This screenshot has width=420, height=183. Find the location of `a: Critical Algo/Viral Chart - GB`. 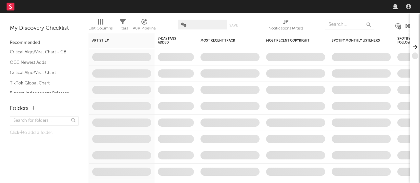

a: Critical Algo/Viral Chart - GB is located at coordinates (41, 52).